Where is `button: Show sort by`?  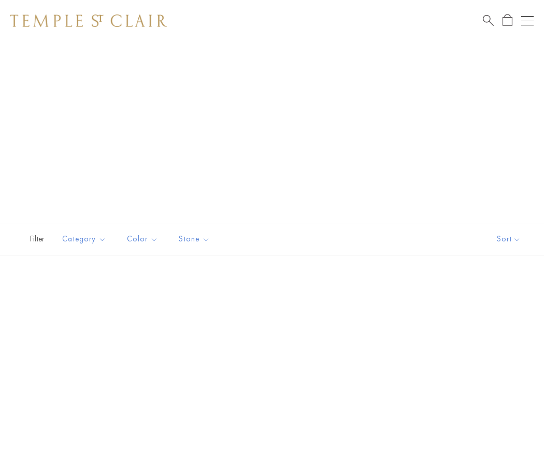
button: Show sort by is located at coordinates (509, 239).